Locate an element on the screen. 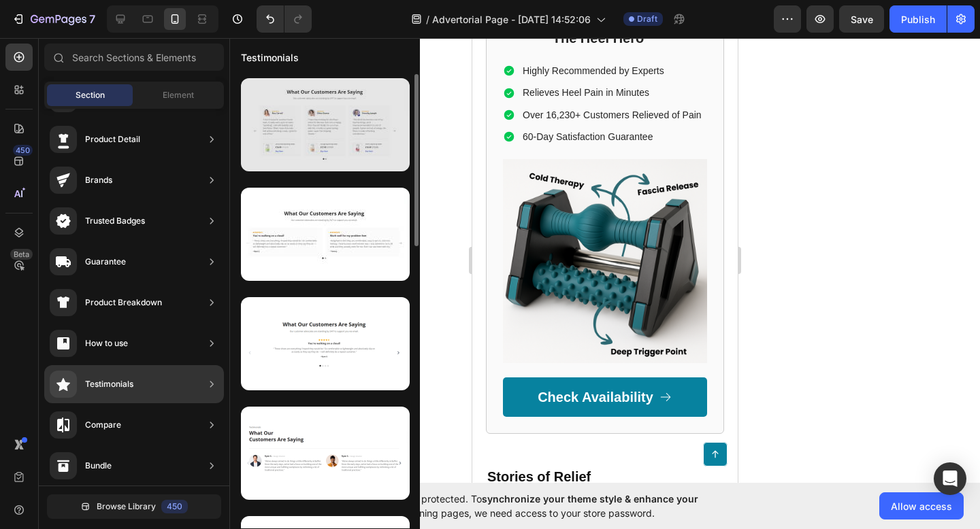 The width and height of the screenshot is (980, 529). button: Publish is located at coordinates (918, 19).